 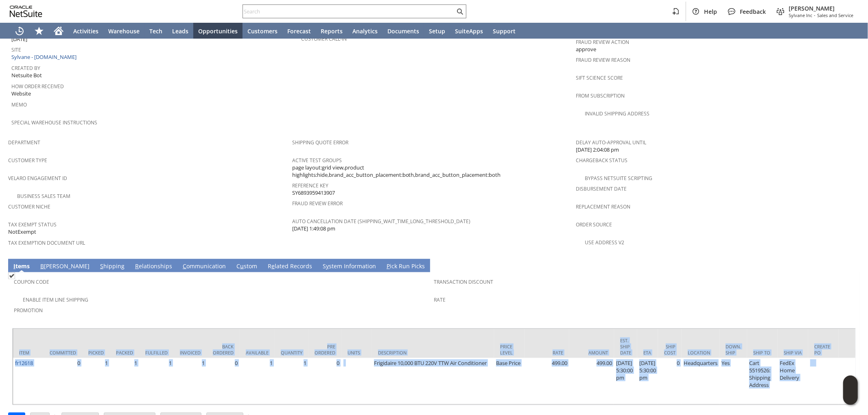 I want to click on a: Leads, so click(x=180, y=31).